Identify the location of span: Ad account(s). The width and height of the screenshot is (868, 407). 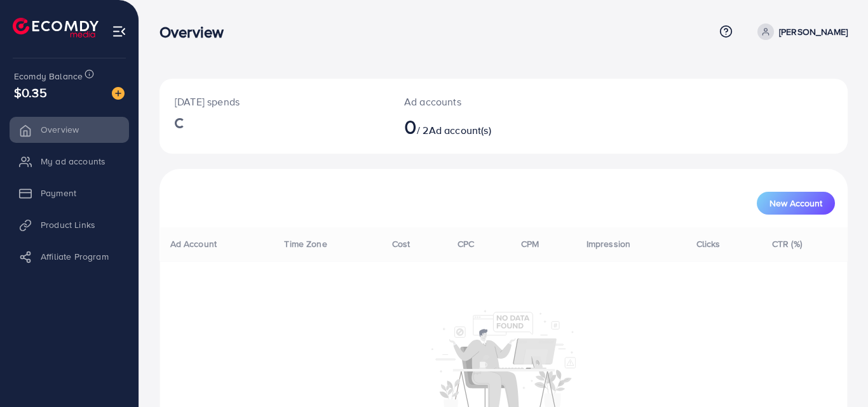
(460, 130).